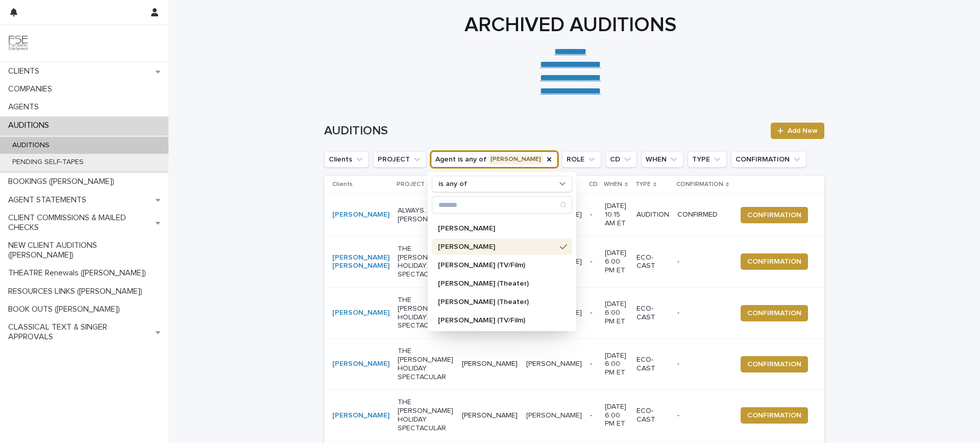 The width and height of the screenshot is (980, 443). Describe the element at coordinates (593, 184) in the screenshot. I see `p: CD` at that location.